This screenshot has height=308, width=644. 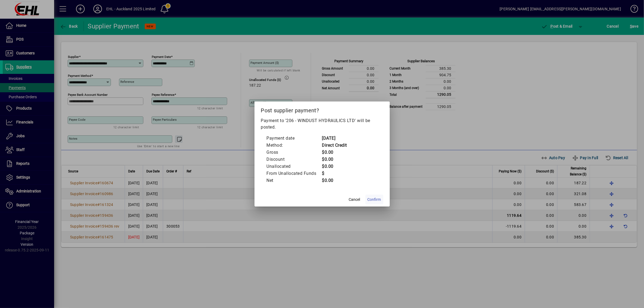 I want to click on td: Discount, so click(x=294, y=159).